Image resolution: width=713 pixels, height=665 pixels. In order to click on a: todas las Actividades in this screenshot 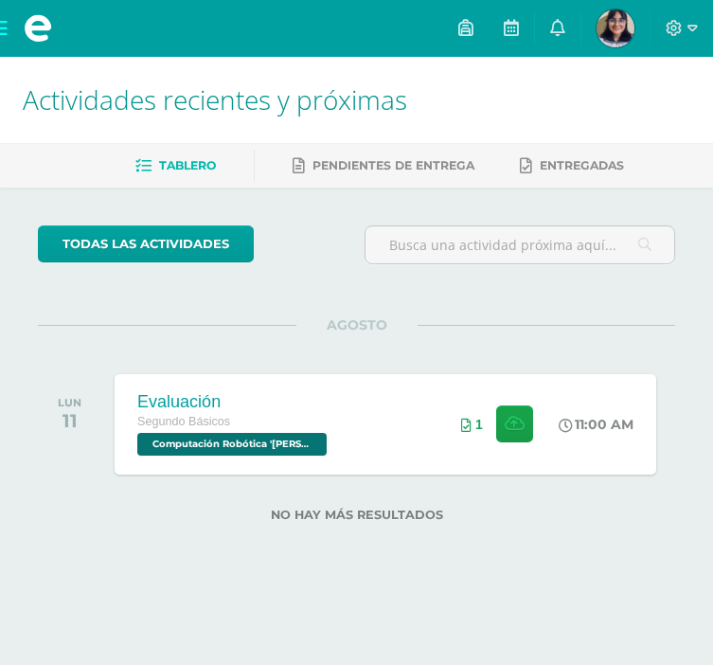, I will do `click(146, 243)`.